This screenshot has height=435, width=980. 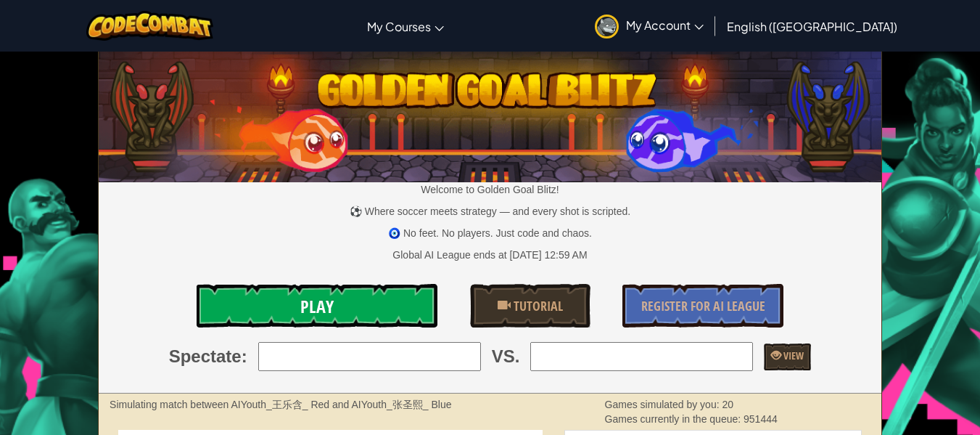 What do you see at coordinates (405, 26) in the screenshot?
I see `a: My Courses` at bounding box center [405, 26].